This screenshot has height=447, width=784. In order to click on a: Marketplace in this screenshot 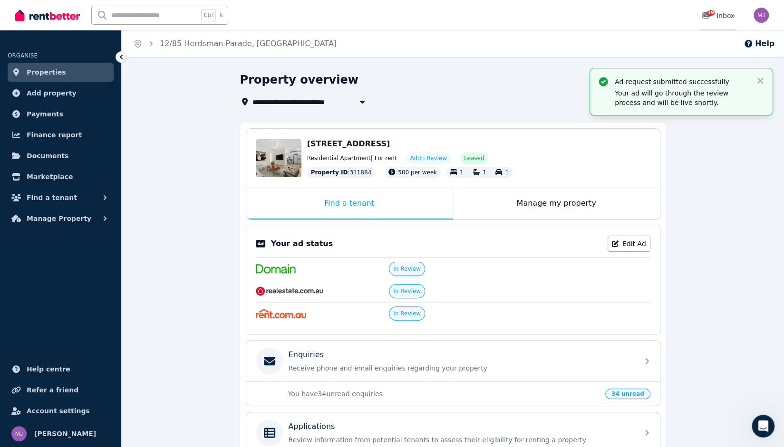, I will do `click(60, 177)`.